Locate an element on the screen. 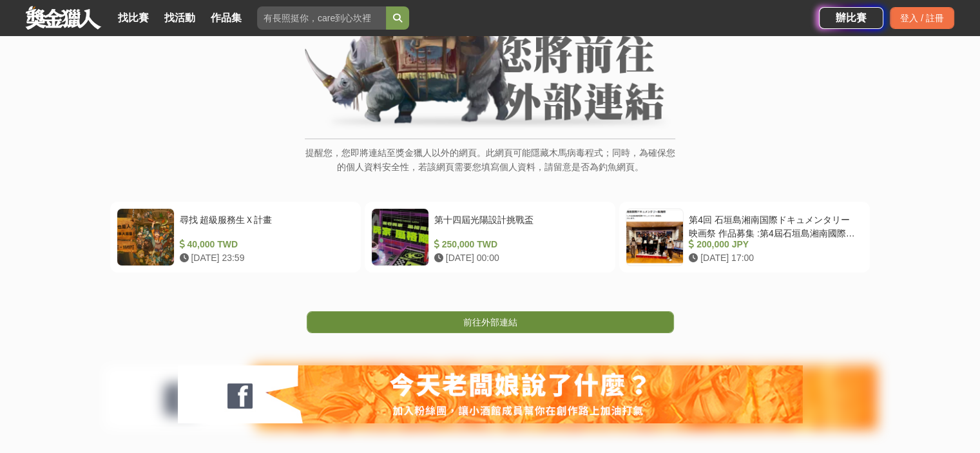 The width and height of the screenshot is (980, 453). div: 200,000 JPY is located at coordinates (774, 245).